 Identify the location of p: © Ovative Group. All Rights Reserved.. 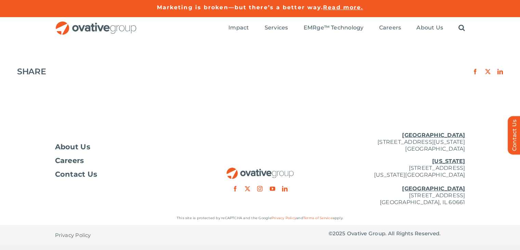
(397, 233).